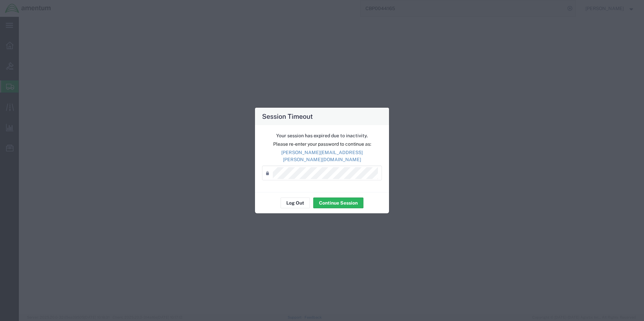 The height and width of the screenshot is (321, 644). Describe the element at coordinates (288, 116) in the screenshot. I see `h4: Session Timeout` at that location.